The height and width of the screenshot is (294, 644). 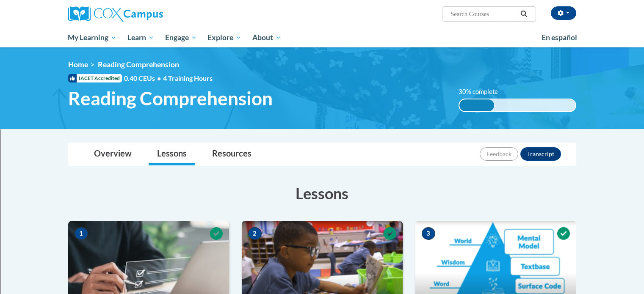 I want to click on a: Learn, so click(x=141, y=38).